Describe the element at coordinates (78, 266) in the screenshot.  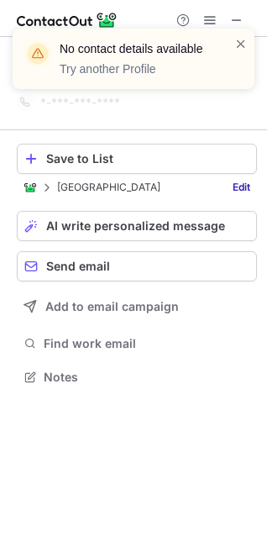
I see `span: Send email` at that location.